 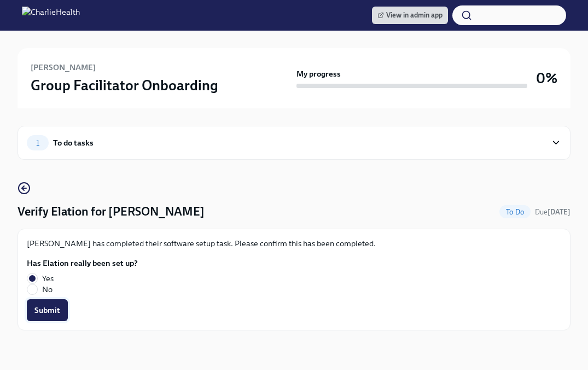 What do you see at coordinates (553, 212) in the screenshot?
I see `span: August 25th, 2025 10:00` at bounding box center [553, 212].